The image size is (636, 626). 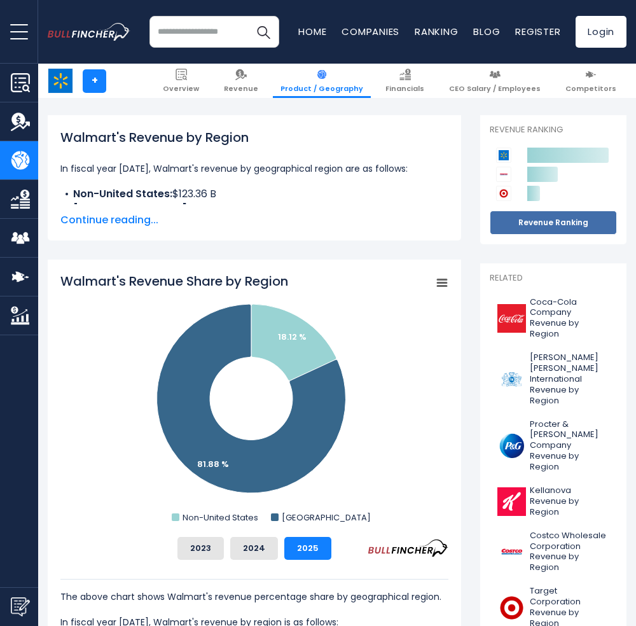 I want to click on span: Competitors, so click(x=591, y=88).